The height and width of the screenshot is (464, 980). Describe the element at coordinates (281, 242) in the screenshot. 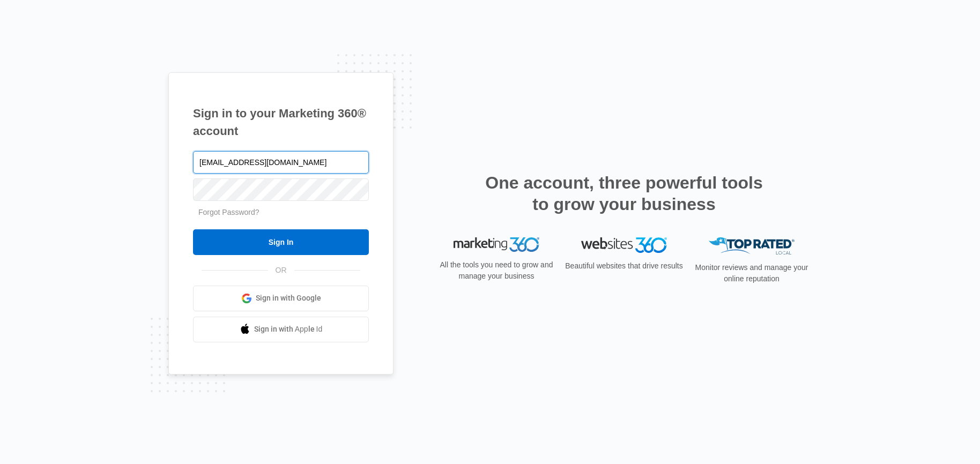

I see `input: Sign In` at that location.